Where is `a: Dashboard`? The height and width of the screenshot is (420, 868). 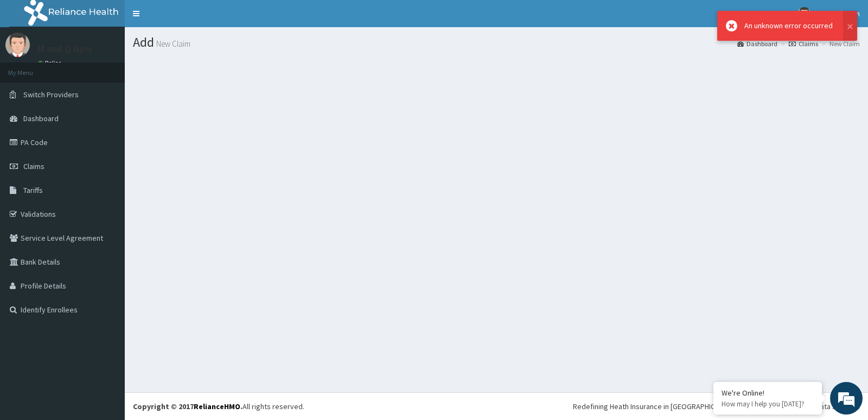 a: Dashboard is located at coordinates (758, 43).